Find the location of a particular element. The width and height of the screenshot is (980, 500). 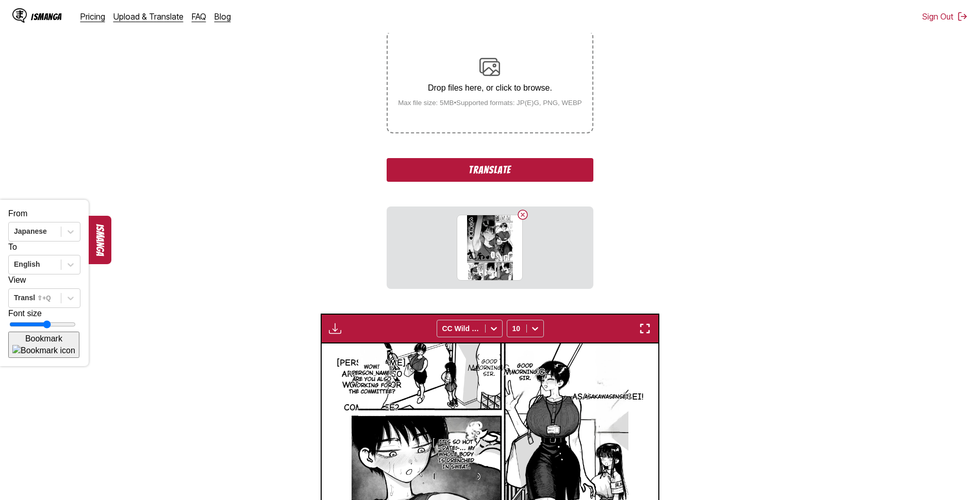

a: FAQ is located at coordinates (199, 17).